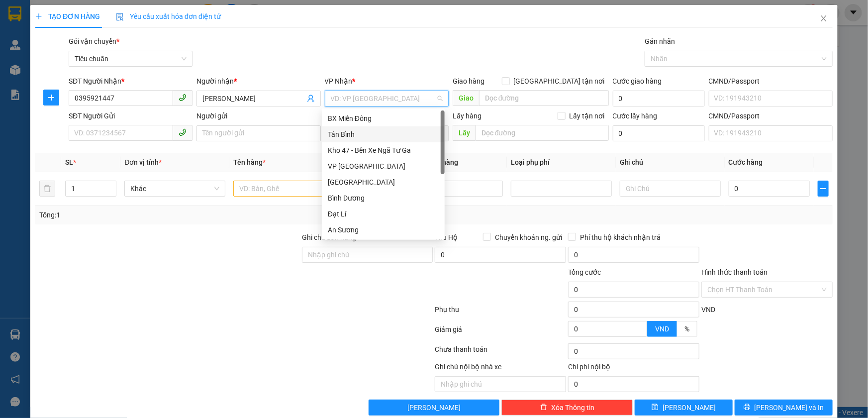 The image size is (868, 418). What do you see at coordinates (383, 214) in the screenshot?
I see `div: Đạt Lí` at bounding box center [383, 214].